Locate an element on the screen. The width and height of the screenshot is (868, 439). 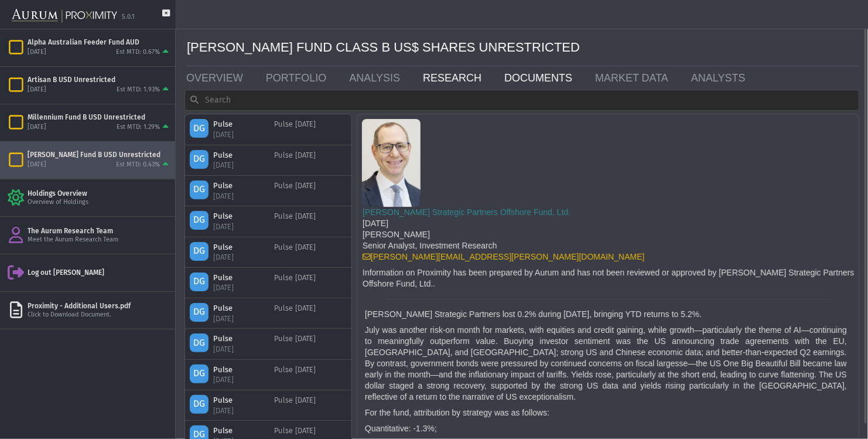
div: Proximity - Additional Users.pdf is located at coordinates (99, 306).